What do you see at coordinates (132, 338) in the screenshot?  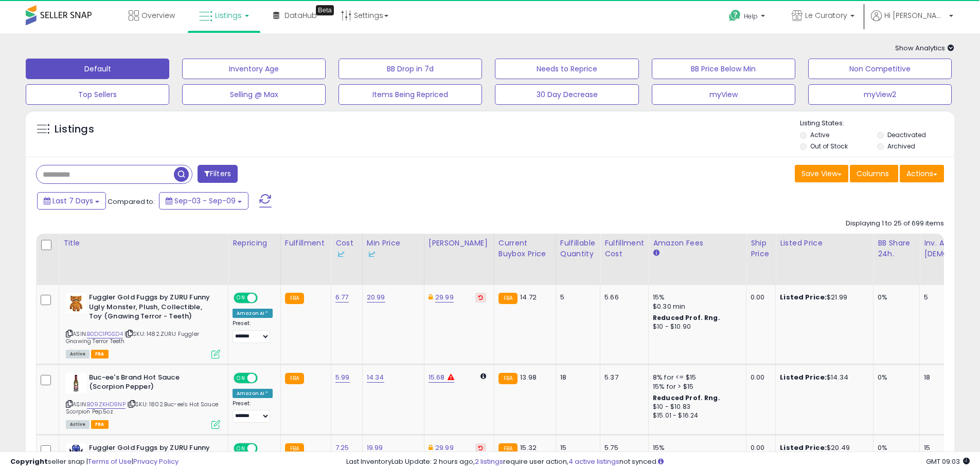 I see `span: | SKU: 1482.ZURU Fuggler Gnawing Terror Teeth` at bounding box center [132, 338].